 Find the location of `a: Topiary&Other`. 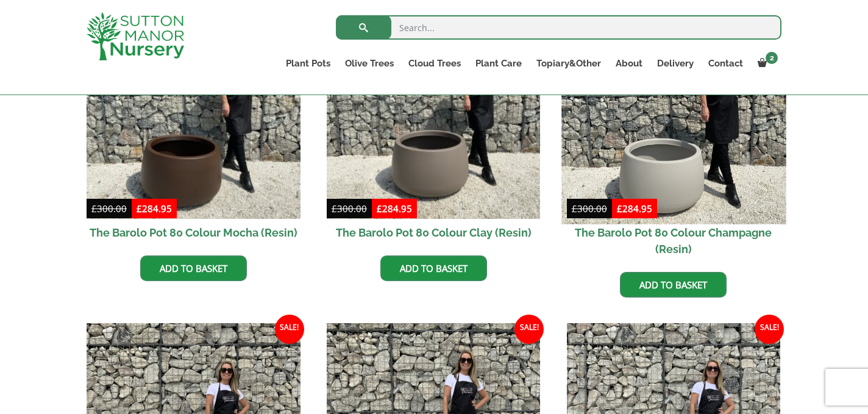

a: Topiary&Other is located at coordinates (569, 63).